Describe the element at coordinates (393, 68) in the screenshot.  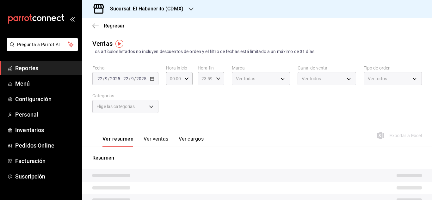
I see `label: Tipo de orden` at that location.